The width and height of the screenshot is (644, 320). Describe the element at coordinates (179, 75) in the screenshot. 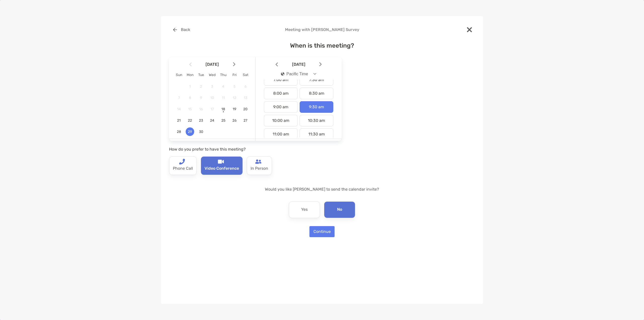

I see `div: Sun` at that location.